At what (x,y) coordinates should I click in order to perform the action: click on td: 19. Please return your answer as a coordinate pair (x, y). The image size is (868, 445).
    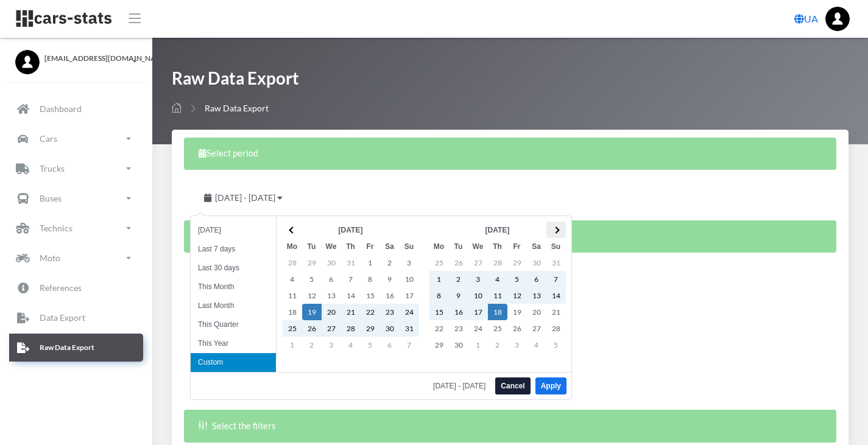
    Looking at the image, I should click on (517, 312).